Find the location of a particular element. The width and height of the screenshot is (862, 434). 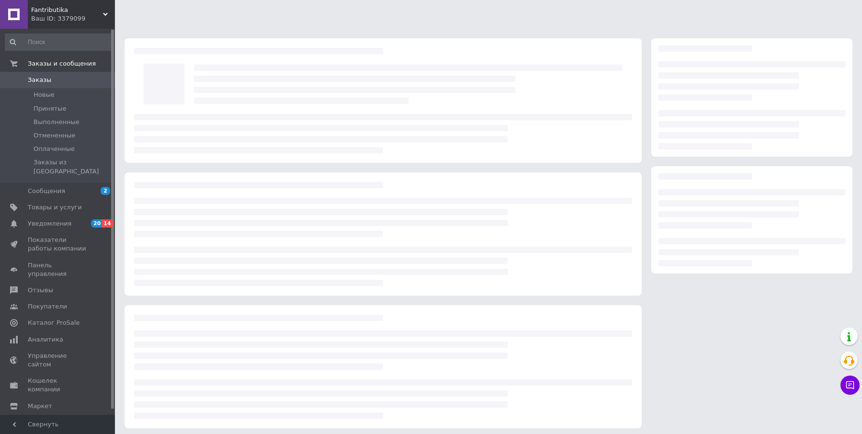

span: Fantributika is located at coordinates (67, 10).